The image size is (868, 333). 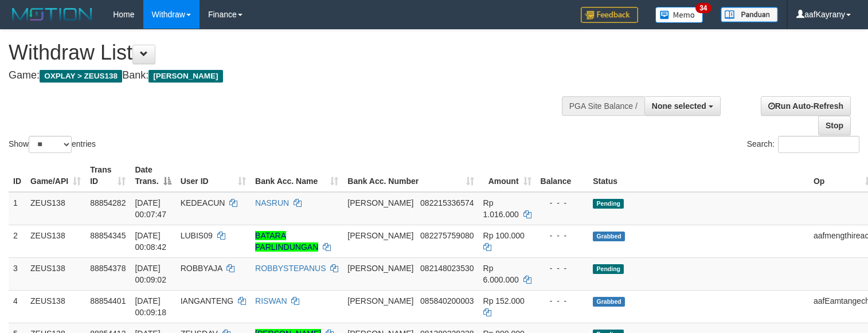 I want to click on td: 1, so click(x=18, y=208).